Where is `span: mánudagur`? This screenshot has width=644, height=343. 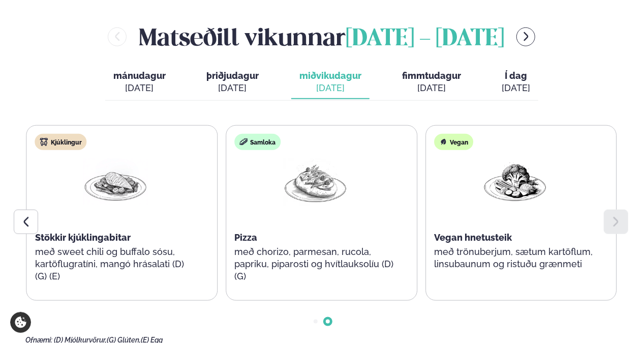 span: mánudagur is located at coordinates (139, 75).